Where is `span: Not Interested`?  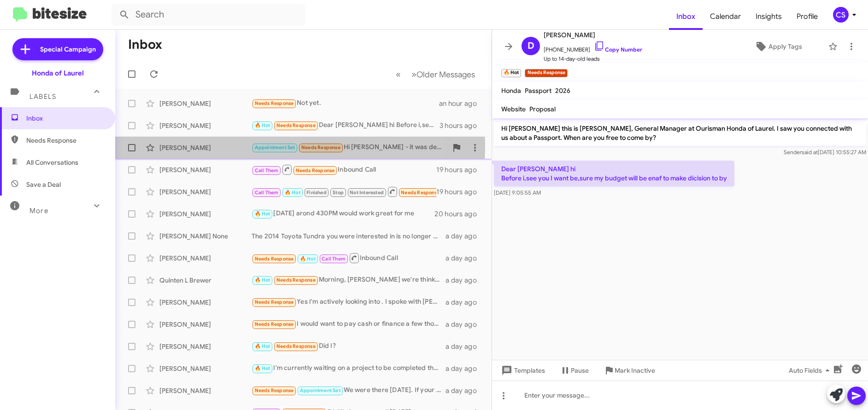 span: Not Interested is located at coordinates (367, 193).